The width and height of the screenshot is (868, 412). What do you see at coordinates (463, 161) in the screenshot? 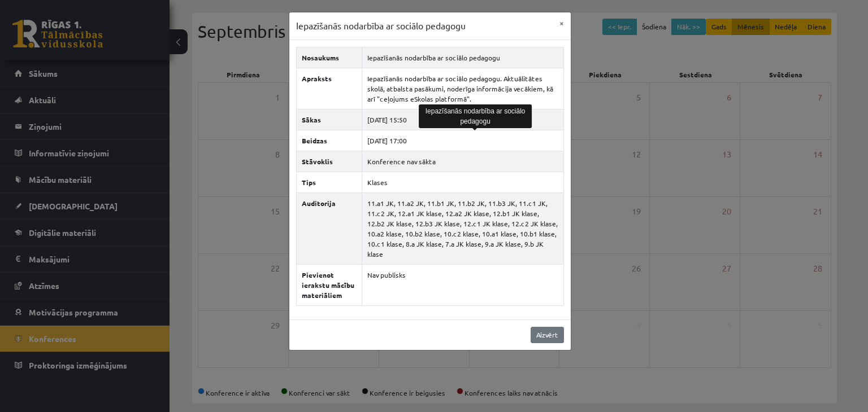
I see `td: Konference nav sākta` at bounding box center [463, 161].